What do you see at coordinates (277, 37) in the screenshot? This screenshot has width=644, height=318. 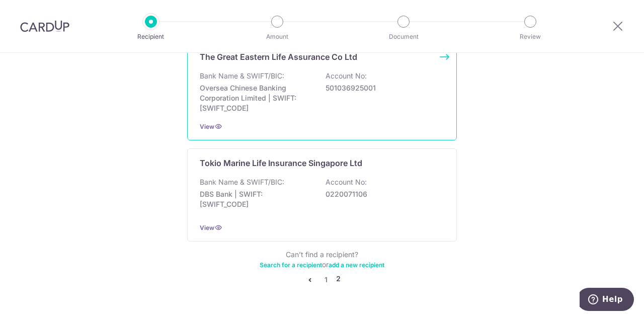 I see `p: Amount` at bounding box center [277, 37].